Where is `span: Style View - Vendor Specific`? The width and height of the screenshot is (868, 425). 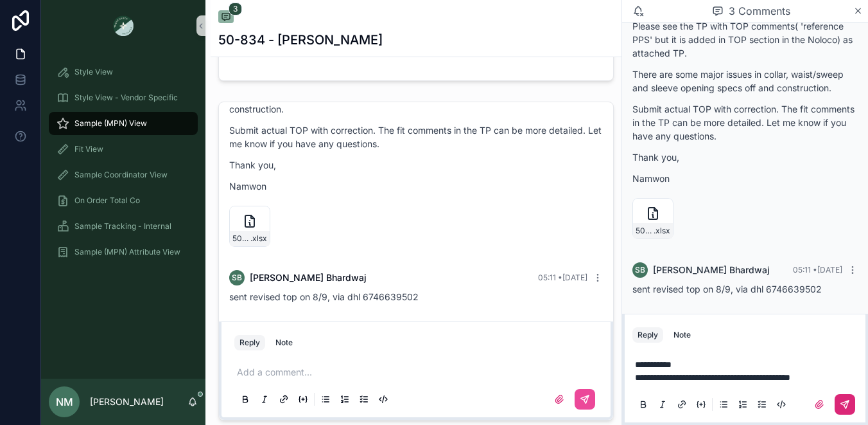
span: Style View - Vendor Specific is located at coordinates (126, 97).